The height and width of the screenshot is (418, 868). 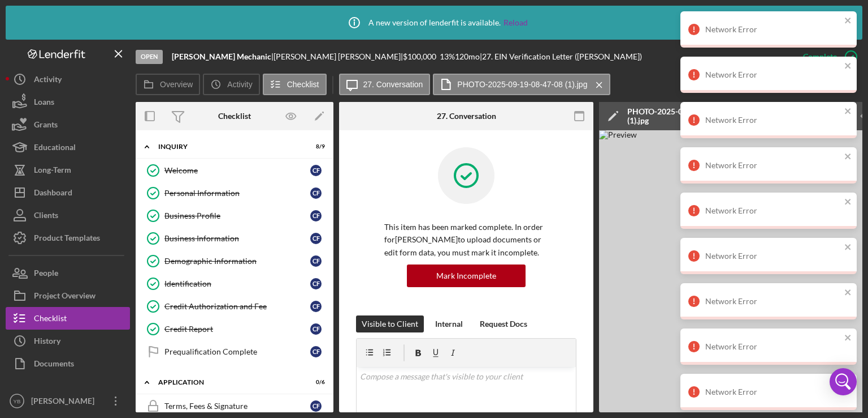 I want to click on div: Terms, Fees & Signature, so click(x=237, y=406).